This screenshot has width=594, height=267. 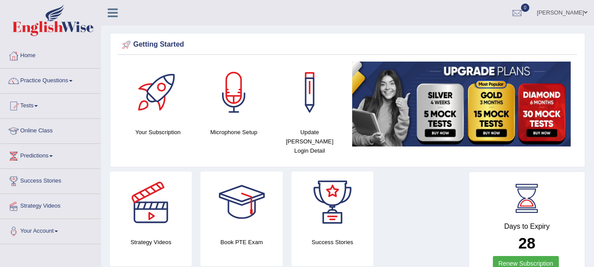 What do you see at coordinates (51, 54) in the screenshot?
I see `a: Home` at bounding box center [51, 54].